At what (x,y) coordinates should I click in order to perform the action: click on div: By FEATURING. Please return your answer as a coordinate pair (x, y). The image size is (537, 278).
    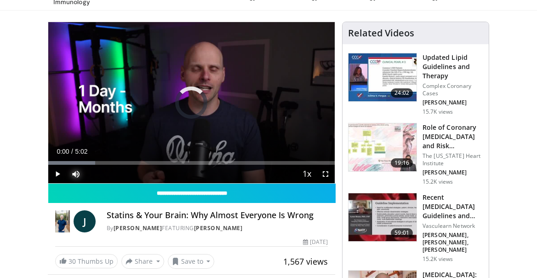
    Looking at the image, I should click on (217, 228).